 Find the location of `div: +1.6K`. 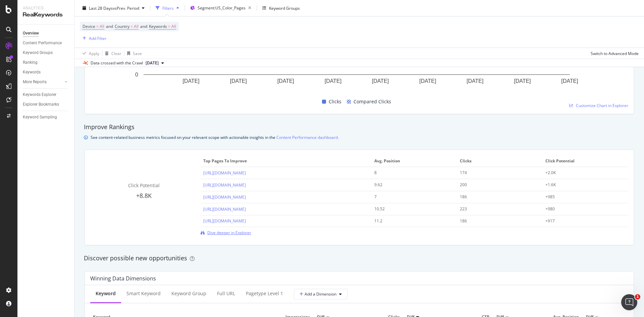

div: +1.6K is located at coordinates (581, 185).